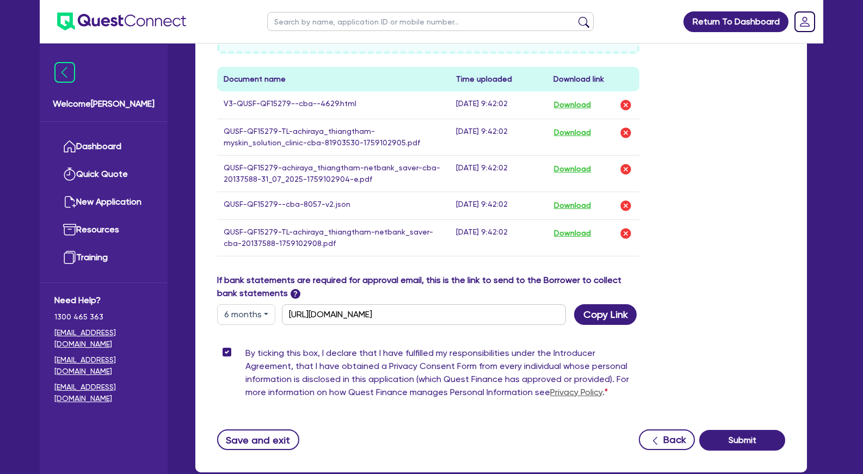 The width and height of the screenshot is (863, 474). Describe the element at coordinates (805, 22) in the screenshot. I see `a: Dropdown toggle` at that location.